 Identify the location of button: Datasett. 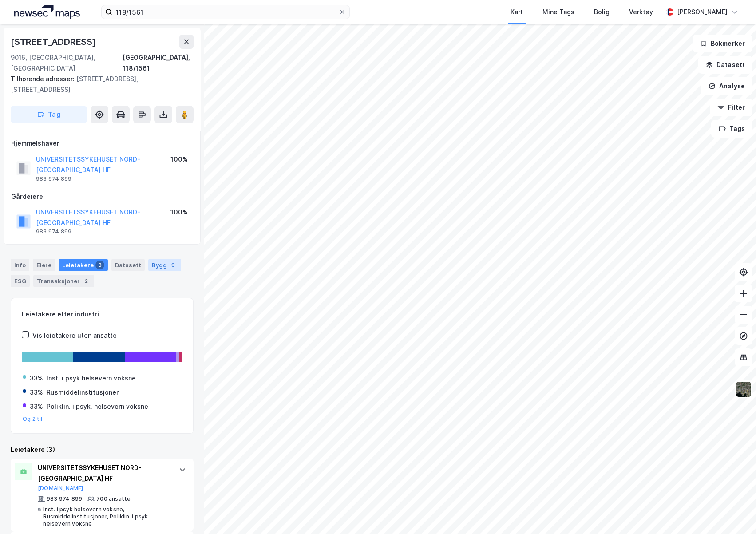
(726, 65).